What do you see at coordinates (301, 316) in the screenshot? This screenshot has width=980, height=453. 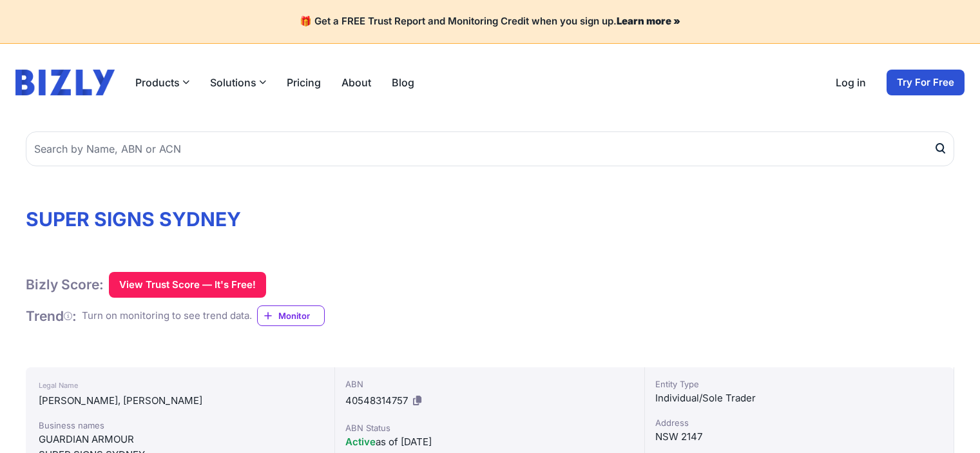 I see `span: Monitor` at bounding box center [301, 316].